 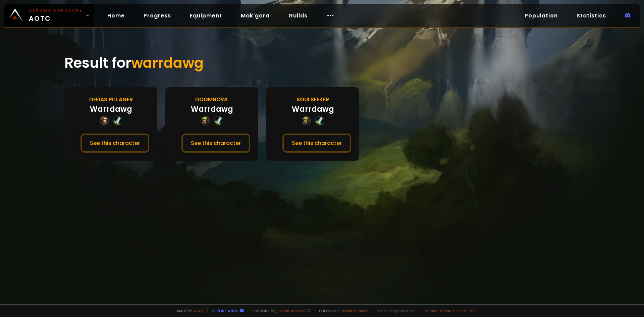 What do you see at coordinates (279, 311) in the screenshot?
I see `span: Support me,` at bounding box center [279, 311].